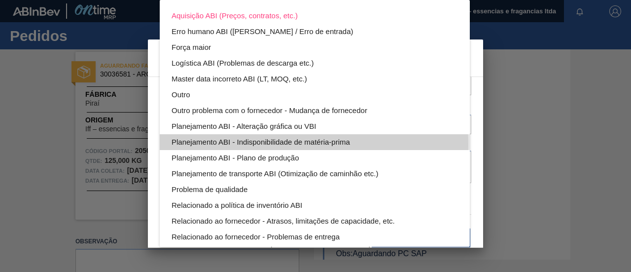 This screenshot has height=272, width=631. Describe the element at coordinates (315, 16) in the screenshot. I see `div: Aquisição ABI (Preços, contratos, etc.)` at that location.